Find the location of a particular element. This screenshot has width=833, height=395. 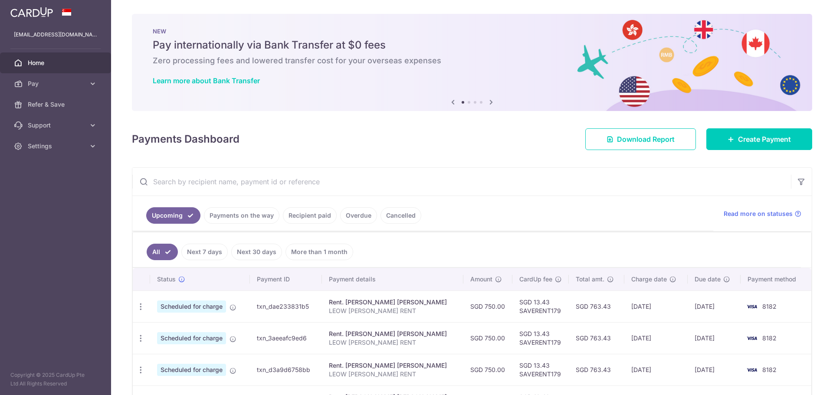

span: Download Report is located at coordinates (646, 139).